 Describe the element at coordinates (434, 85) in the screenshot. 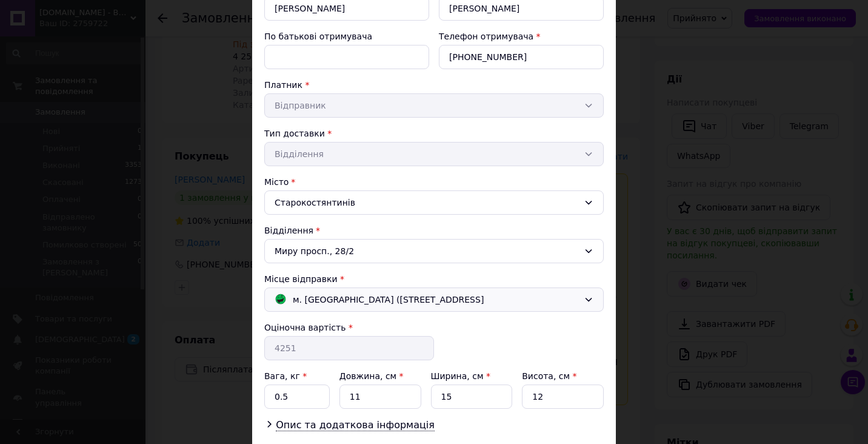

I see `div: Платник` at that location.